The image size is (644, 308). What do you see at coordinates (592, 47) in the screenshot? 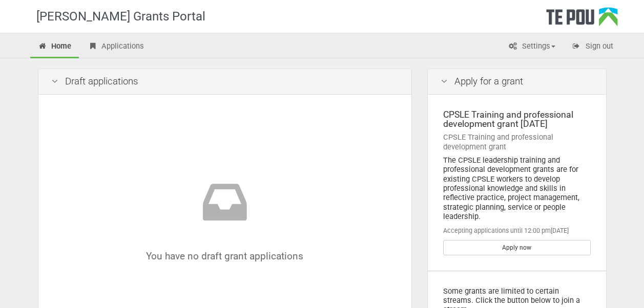
I see `a: Sign out` at bounding box center [592, 47].